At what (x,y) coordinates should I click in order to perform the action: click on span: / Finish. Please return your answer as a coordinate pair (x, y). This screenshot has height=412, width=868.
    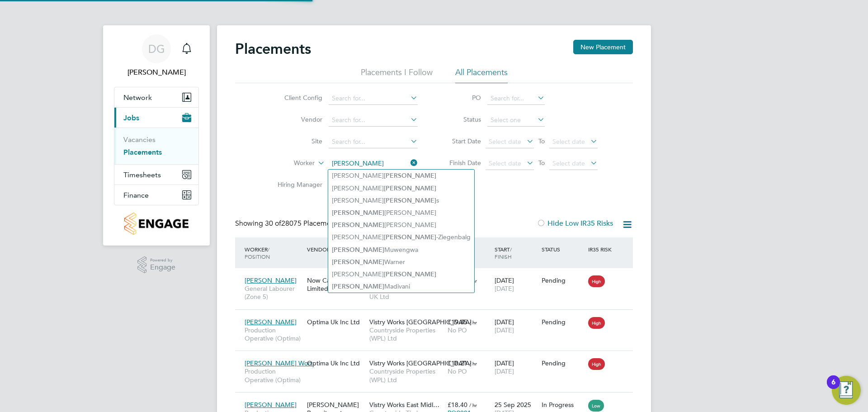
    Looking at the image, I should click on (504, 253).